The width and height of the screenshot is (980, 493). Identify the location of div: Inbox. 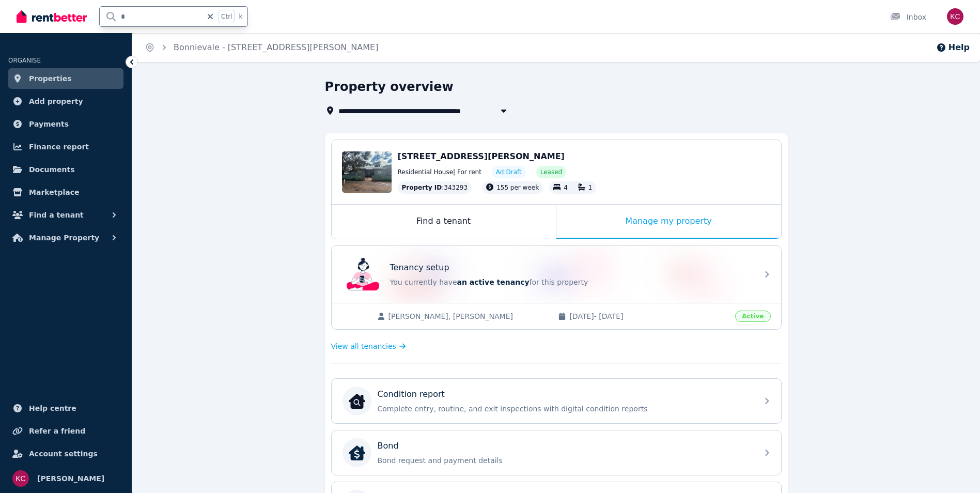
(909, 17).